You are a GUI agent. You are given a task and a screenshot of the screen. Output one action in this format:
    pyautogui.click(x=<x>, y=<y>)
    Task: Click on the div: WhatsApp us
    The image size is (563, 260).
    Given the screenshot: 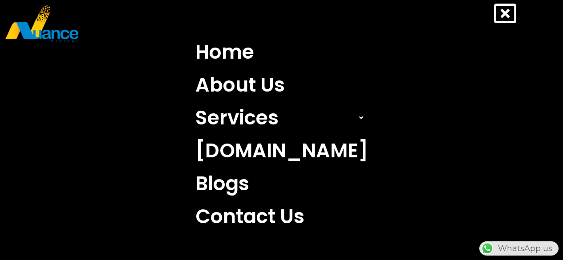 What is the action you would take?
    pyautogui.click(x=519, y=249)
    